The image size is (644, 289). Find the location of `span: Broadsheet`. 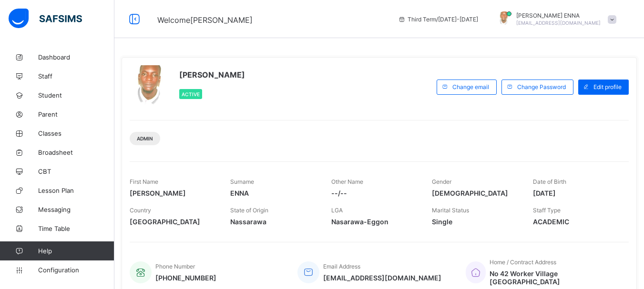

span: Broadsheet is located at coordinates (76, 152).